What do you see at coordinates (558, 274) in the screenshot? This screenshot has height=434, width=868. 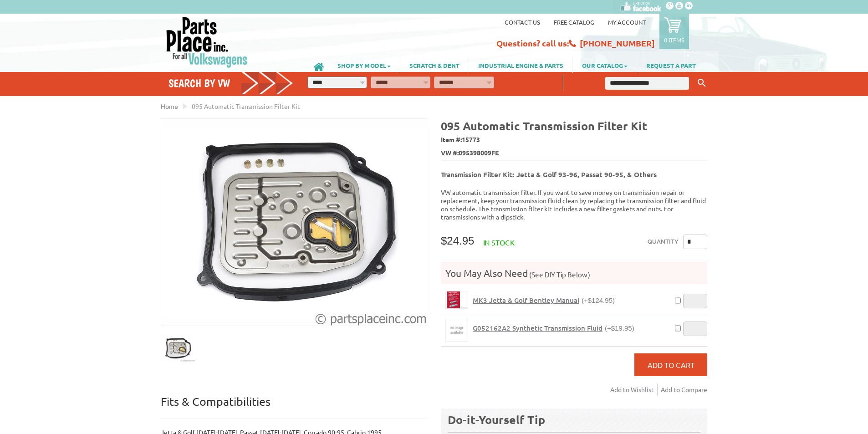 I see `span: (See DIY Tip Below)` at bounding box center [558, 274].